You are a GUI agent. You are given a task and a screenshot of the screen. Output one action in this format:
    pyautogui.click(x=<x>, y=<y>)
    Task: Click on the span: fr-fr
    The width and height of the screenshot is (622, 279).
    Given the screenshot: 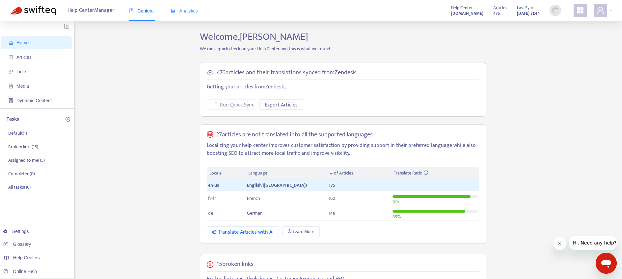 What is the action you would take?
    pyautogui.click(x=212, y=198)
    